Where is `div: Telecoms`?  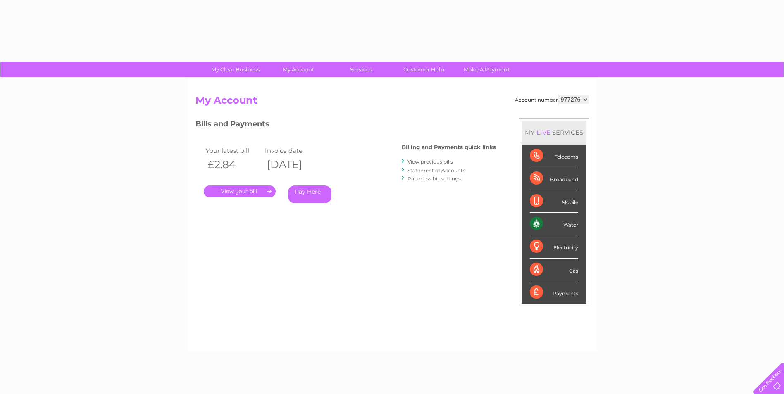 div: Telecoms is located at coordinates (554, 156).